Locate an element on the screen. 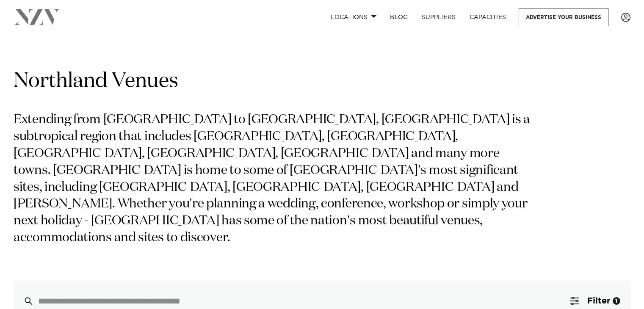 The width and height of the screenshot is (644, 309). div: 1 is located at coordinates (617, 301).